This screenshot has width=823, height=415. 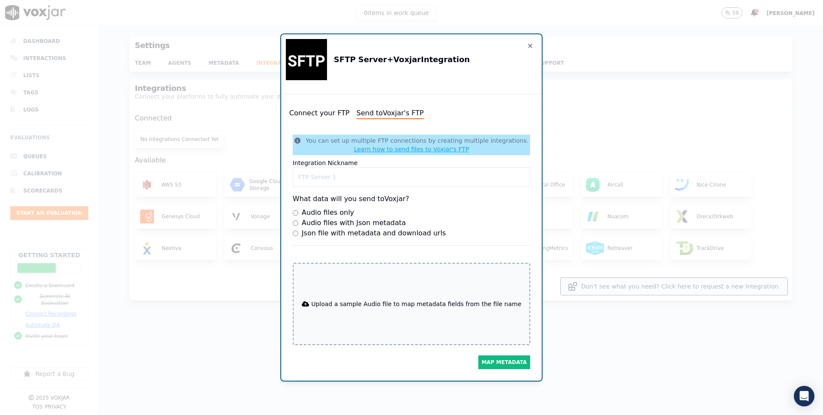 What do you see at coordinates (411, 177) in the screenshot?
I see `input: FTP Server 1` at bounding box center [411, 177].